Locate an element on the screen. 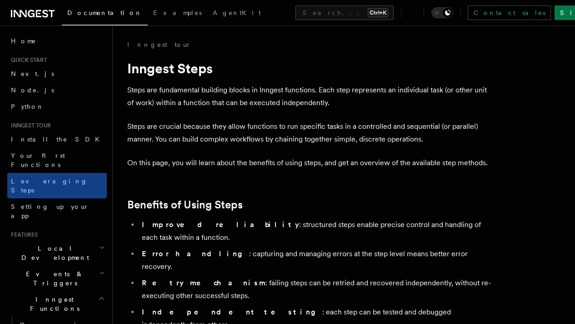 Image resolution: width=575 pixels, height=324 pixels. span: Leveraging Steps is located at coordinates (49, 185).